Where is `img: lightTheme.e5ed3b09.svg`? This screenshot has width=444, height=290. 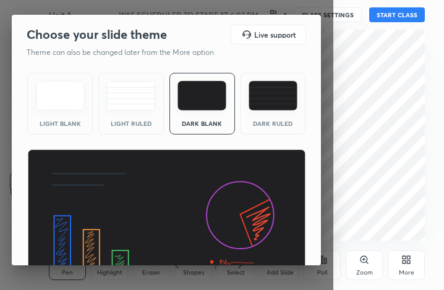
img: lightTheme.e5ed3b09.svg is located at coordinates (60, 96).